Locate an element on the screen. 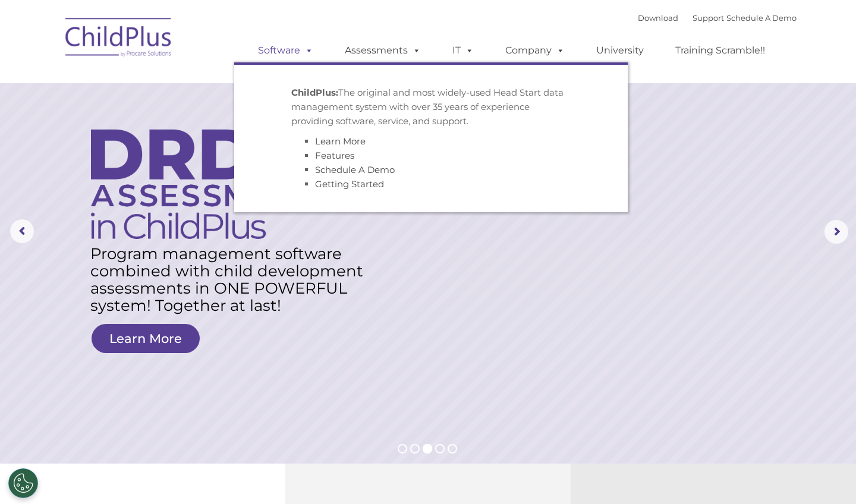 Image resolution: width=856 pixels, height=504 pixels. a: University is located at coordinates (620, 51).